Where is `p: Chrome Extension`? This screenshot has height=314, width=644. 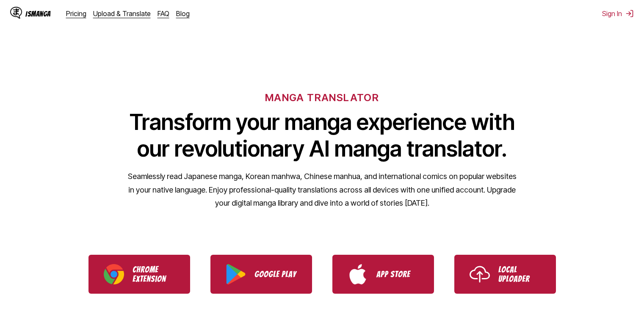
p: Chrome Extension is located at coordinates (154, 274).